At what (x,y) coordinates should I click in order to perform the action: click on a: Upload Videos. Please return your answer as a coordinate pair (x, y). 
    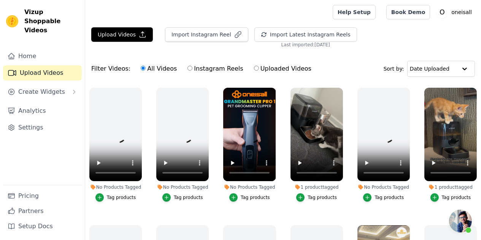
    Looking at the image, I should click on (42, 73).